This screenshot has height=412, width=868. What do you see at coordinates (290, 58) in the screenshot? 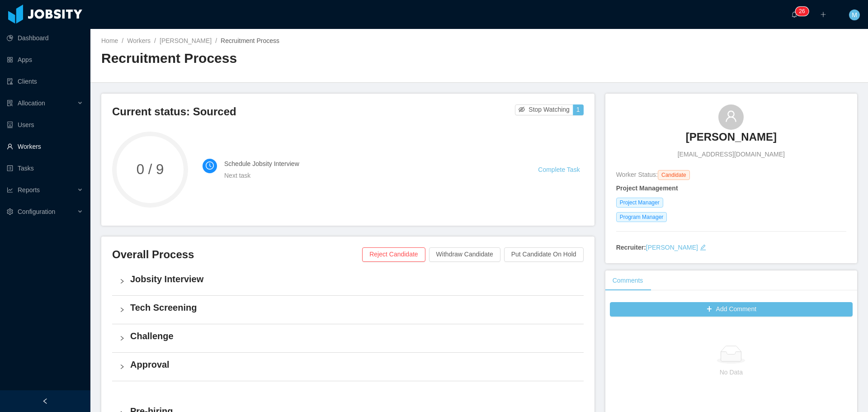
I see `h2: Recruitment Process` at bounding box center [290, 58].